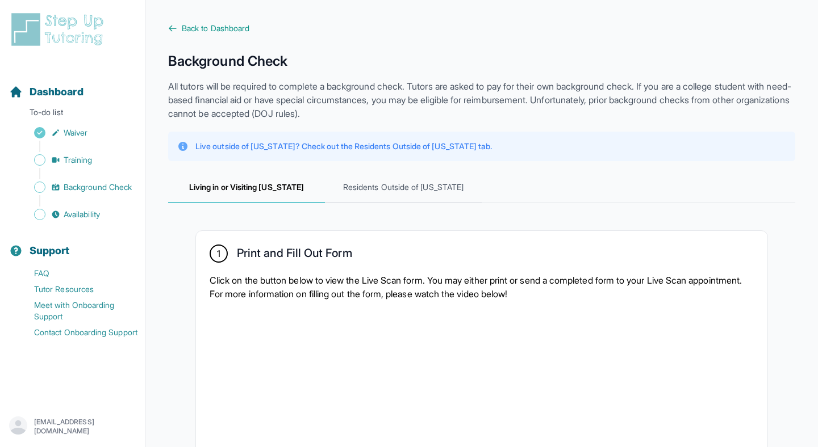  What do you see at coordinates (77, 311) in the screenshot?
I see `a: Meet with Onboarding Support` at bounding box center [77, 311].